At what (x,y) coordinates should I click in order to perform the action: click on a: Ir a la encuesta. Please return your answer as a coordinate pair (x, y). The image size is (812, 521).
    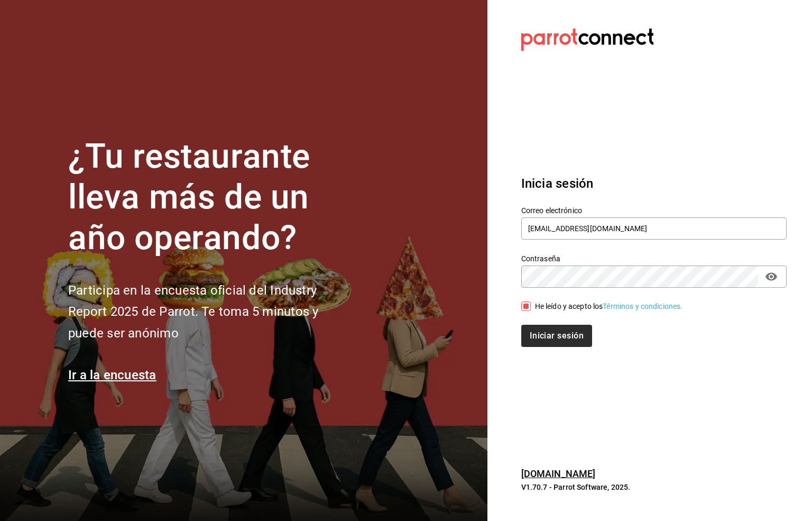
    Looking at the image, I should click on (113, 375).